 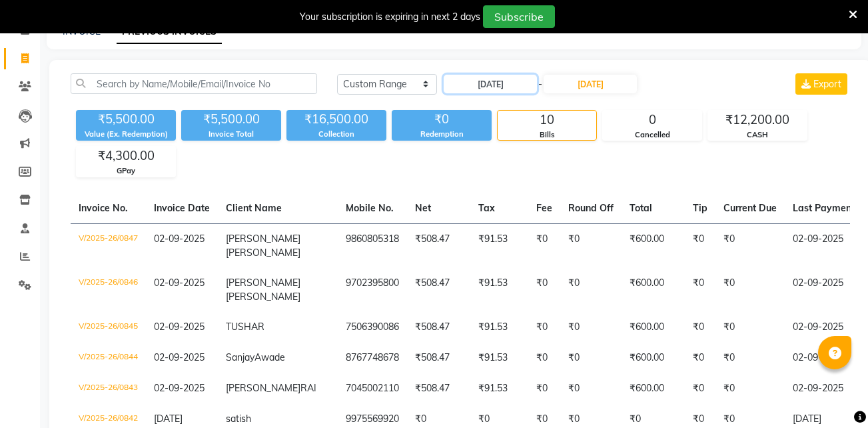 I want to click on input: Search by Name/Mobile/Email/Invoice No, so click(x=194, y=84).